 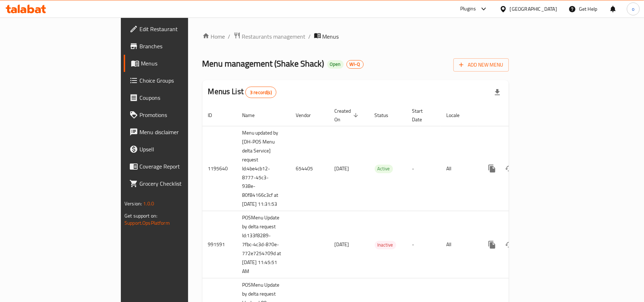 I want to click on div: Total records count, so click(x=261, y=92).